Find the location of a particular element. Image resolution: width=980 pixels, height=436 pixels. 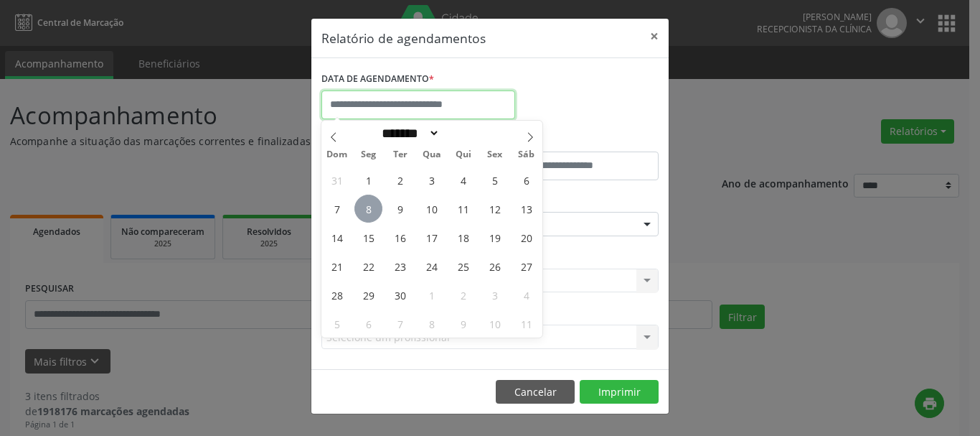

span: Setembro 27, 2025 is located at coordinates (526, 266).